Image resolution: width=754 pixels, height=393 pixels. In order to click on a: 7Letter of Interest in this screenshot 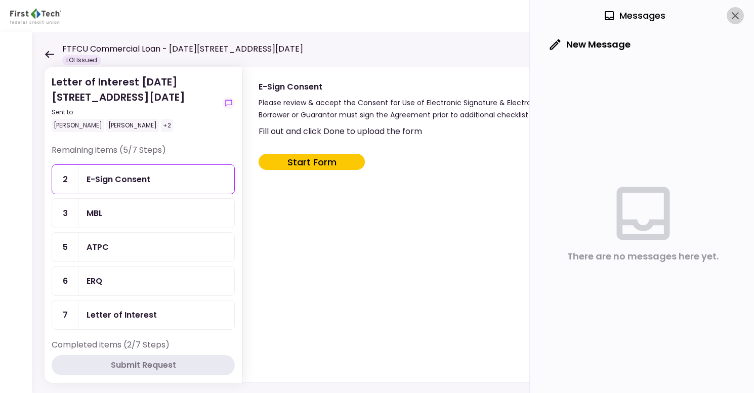, I will do `click(143, 315)`.